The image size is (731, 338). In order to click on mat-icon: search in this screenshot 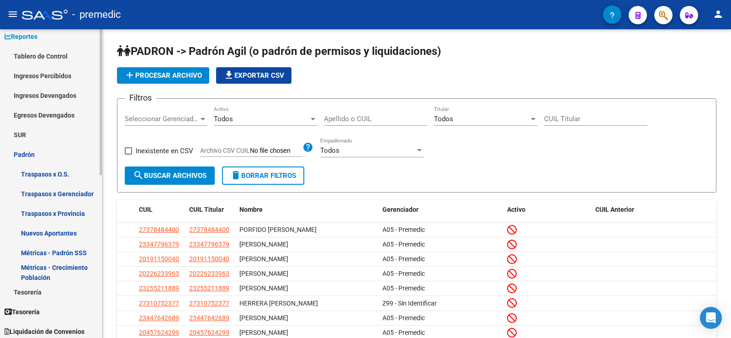, I will do `click(138, 175)`.